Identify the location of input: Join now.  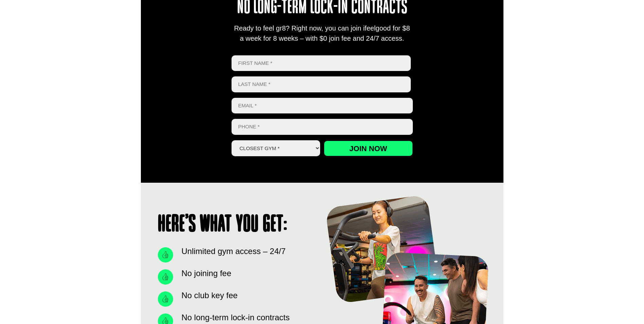
(368, 148).